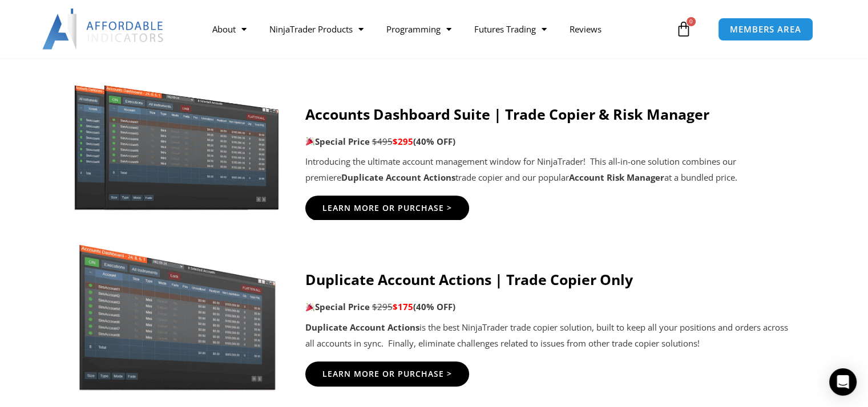  Describe the element at coordinates (177, 311) in the screenshot. I see `img: Screenshot 2024-08-26 15414455555 | Affordable Indicators – NinjaTrader` at that location.